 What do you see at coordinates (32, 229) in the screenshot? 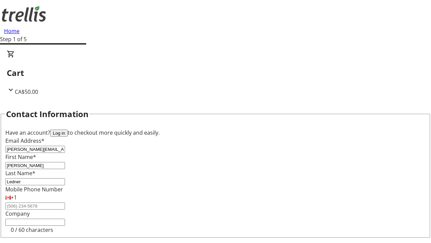
I see `tr-character-limit: 0 / 60 characters` at bounding box center [32, 229].